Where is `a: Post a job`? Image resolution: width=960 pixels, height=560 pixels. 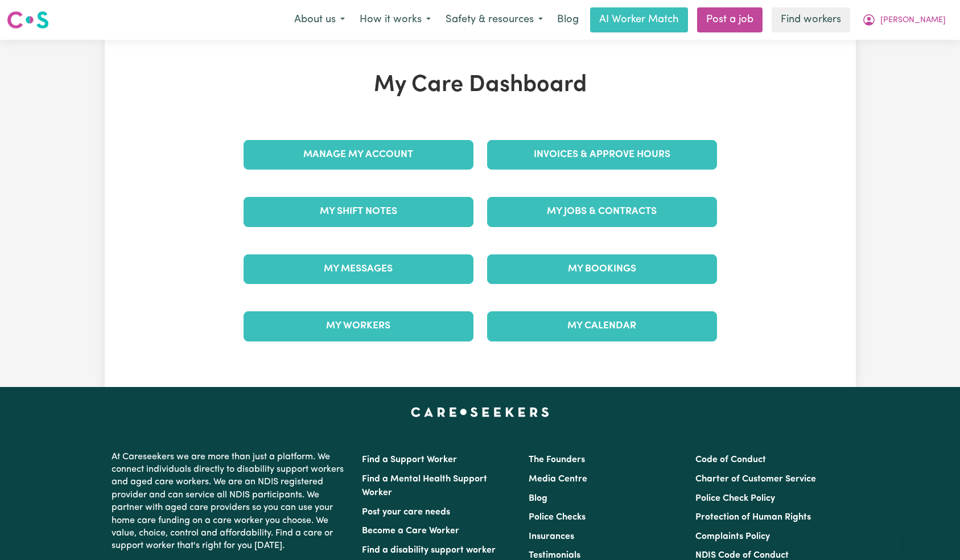
a: Post a job is located at coordinates (730, 20).